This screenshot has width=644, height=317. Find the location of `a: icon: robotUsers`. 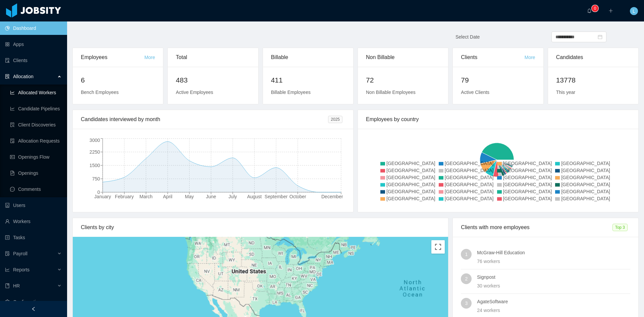

a: icon: robotUsers is located at coordinates (33, 205).